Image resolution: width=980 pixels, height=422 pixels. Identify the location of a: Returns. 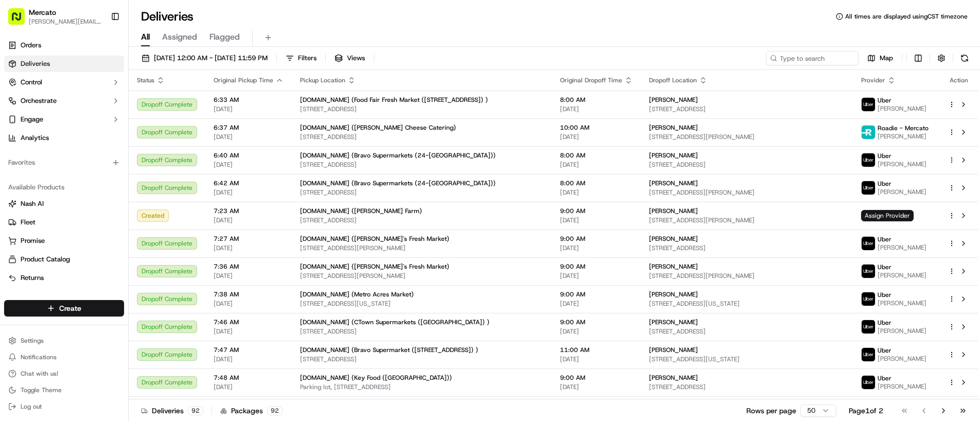
(64, 278).